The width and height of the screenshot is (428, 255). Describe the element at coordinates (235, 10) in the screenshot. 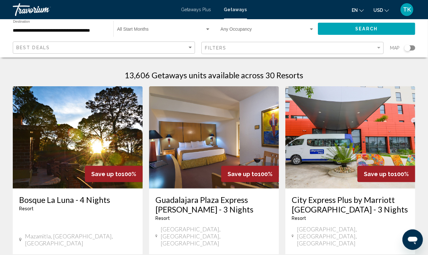

I see `a: Getaways` at that location.